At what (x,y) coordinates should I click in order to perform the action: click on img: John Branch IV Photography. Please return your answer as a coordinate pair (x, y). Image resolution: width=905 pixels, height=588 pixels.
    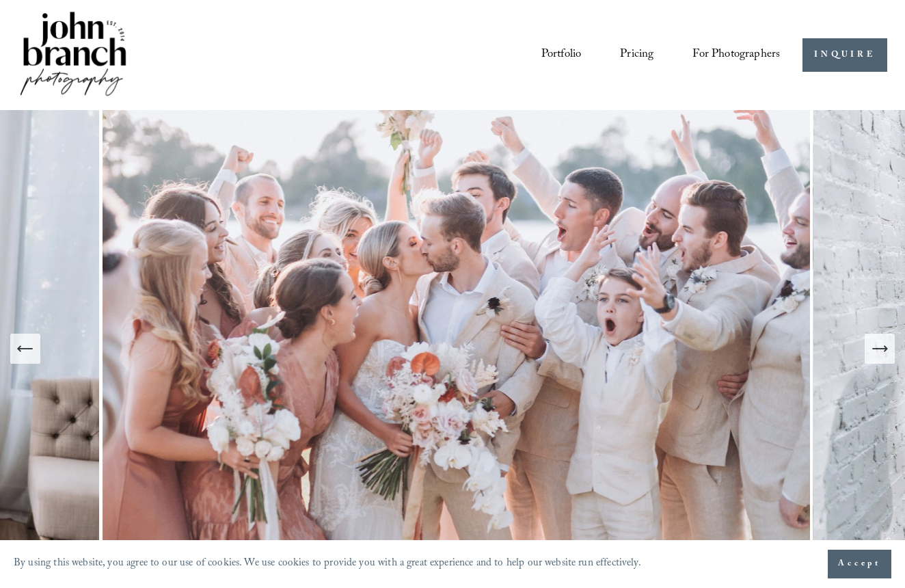
    Looking at the image, I should click on (73, 55).